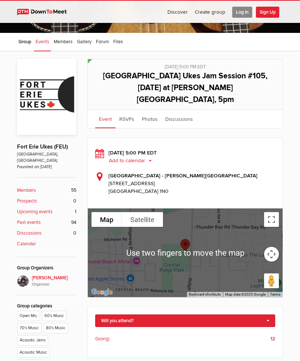 The image size is (300, 361). Describe the element at coordinates (271, 255) in the screenshot. I see `button: Map camera controls` at that location.